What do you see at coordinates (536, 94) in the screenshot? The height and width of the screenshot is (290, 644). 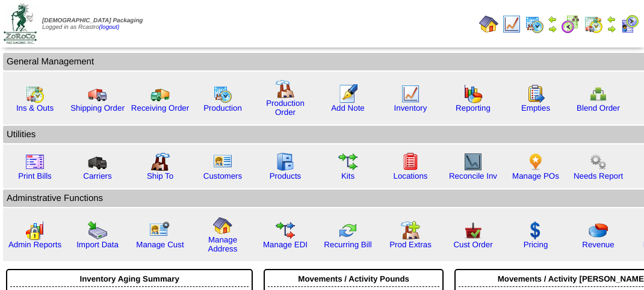 I see `img: workorder.gif` at bounding box center [536, 94].